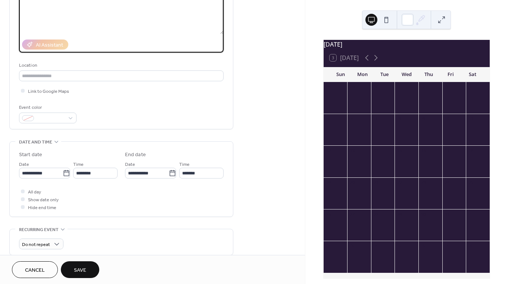 This screenshot has height=284, width=508. I want to click on a: Cancel, so click(35, 270).